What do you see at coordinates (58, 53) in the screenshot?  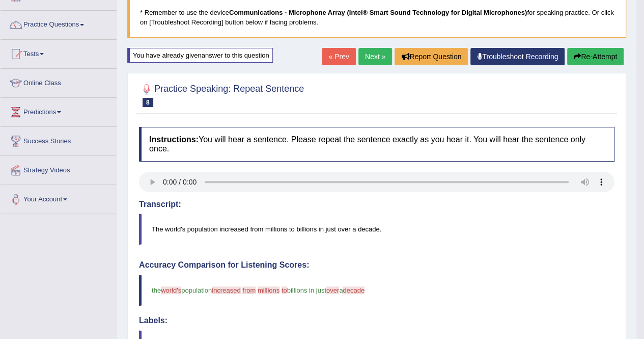 I see `a: Tests` at bounding box center [58, 53].